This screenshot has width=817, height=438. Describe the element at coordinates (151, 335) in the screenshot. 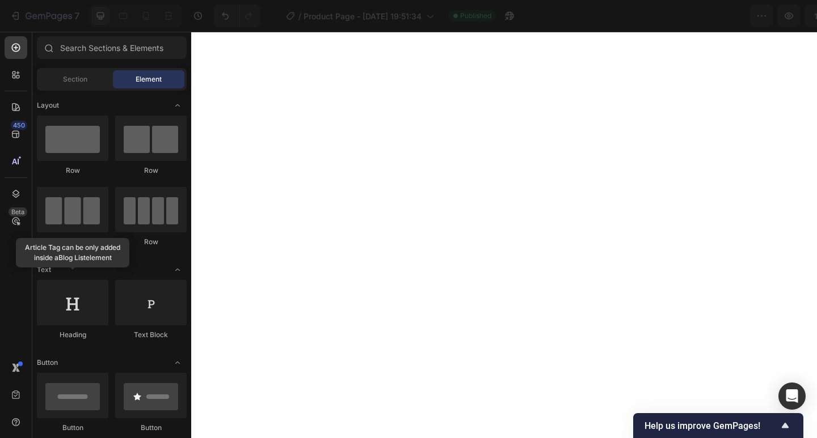

I see `div: Text Block` at that location.